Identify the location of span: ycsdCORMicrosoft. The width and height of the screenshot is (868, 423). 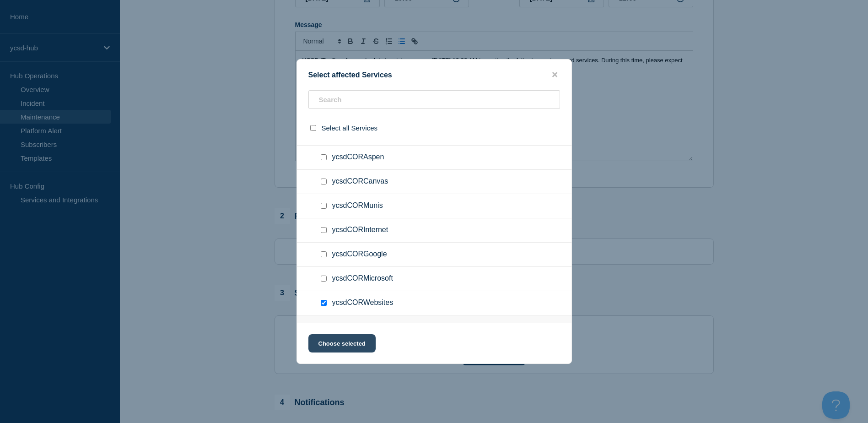
(362, 279).